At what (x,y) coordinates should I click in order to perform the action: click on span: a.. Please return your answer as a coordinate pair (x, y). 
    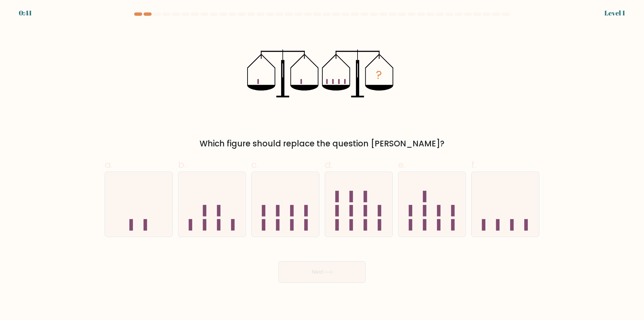
    Looking at the image, I should click on (109, 165).